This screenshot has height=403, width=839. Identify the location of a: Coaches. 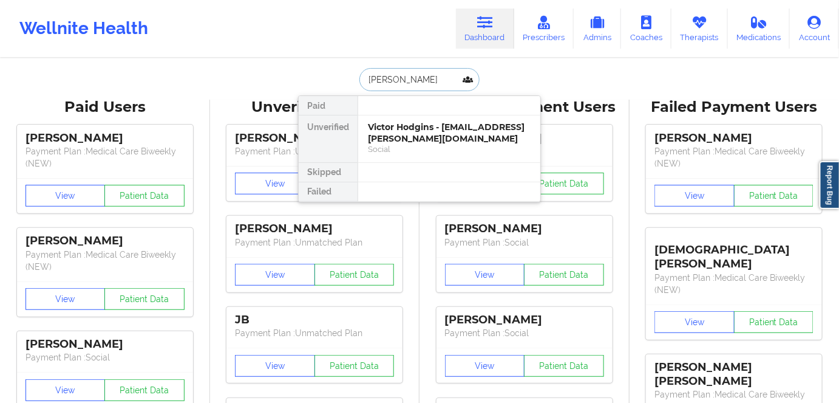
(646, 29).